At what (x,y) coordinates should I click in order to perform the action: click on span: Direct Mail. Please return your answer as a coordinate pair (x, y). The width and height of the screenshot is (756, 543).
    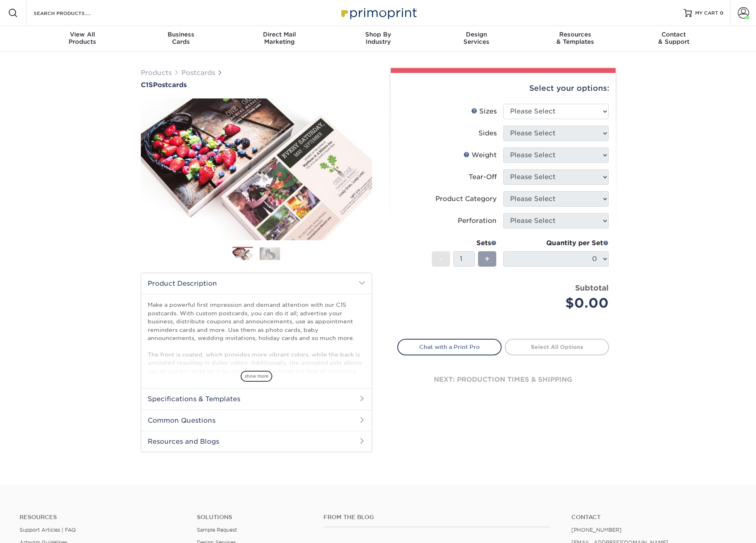
    Looking at the image, I should click on (279, 34).